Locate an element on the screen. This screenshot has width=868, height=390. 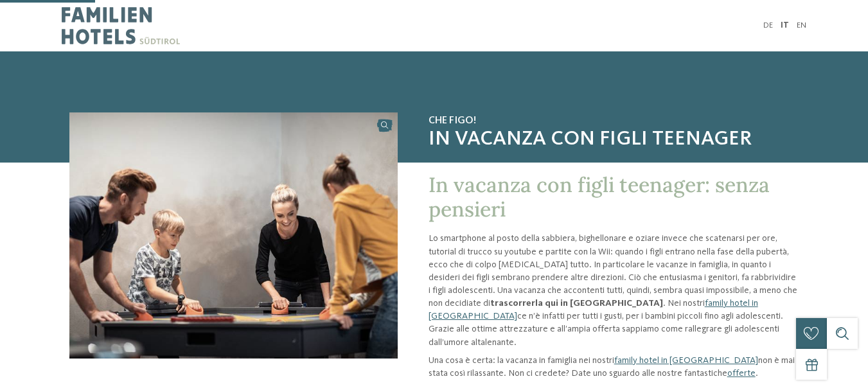
p: Lo smartphone al posto della sabbiera, bighellonare e oziare invece che scatenarsi per ore, tutor... is located at coordinates (613, 290).